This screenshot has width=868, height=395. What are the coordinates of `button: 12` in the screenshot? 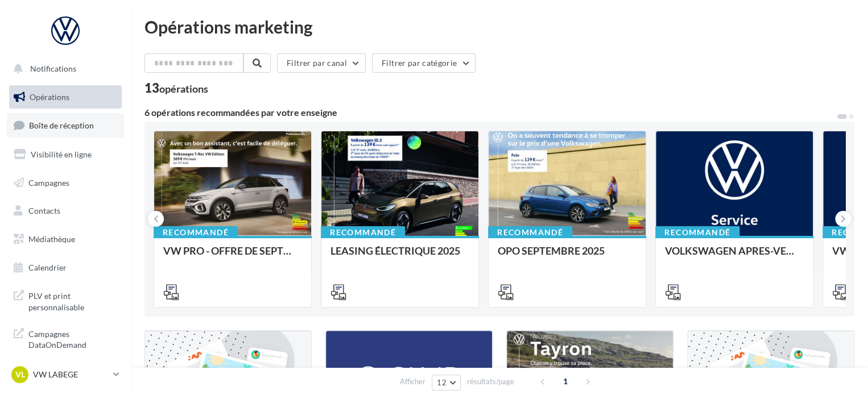 It's located at (446, 383).